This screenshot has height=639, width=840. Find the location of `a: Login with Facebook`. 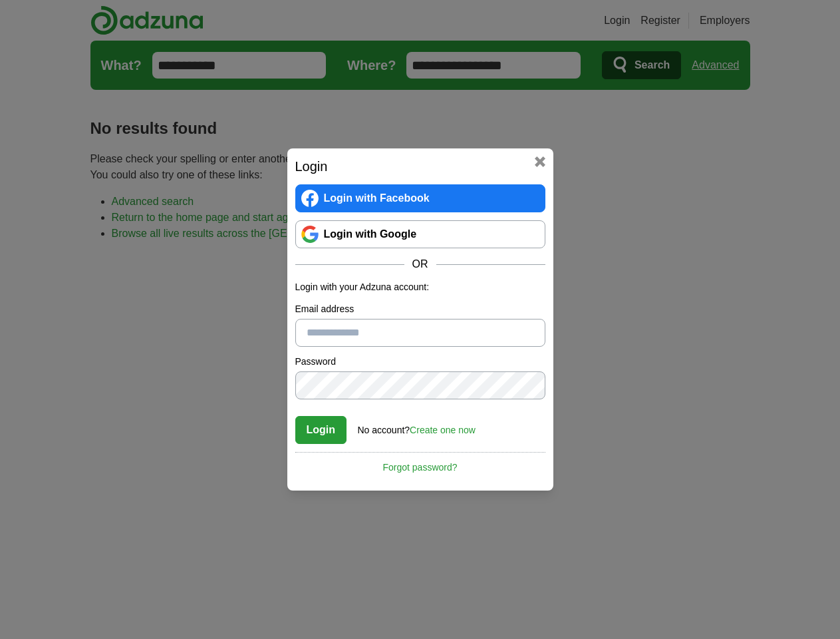

a: Login with Facebook is located at coordinates (420, 198).